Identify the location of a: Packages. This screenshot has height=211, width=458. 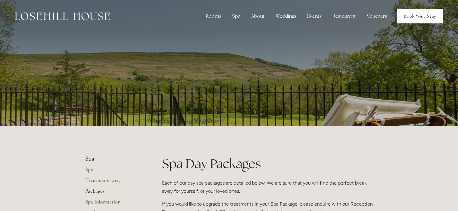
(114, 193).